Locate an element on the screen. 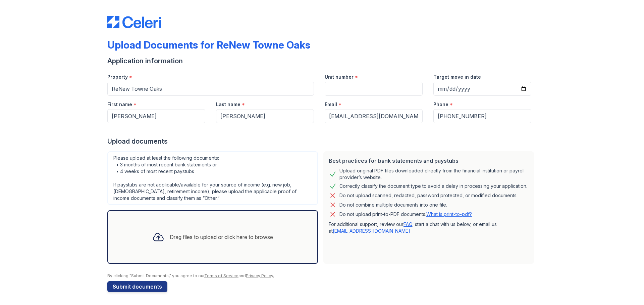  label: First name is located at coordinates (120, 104).